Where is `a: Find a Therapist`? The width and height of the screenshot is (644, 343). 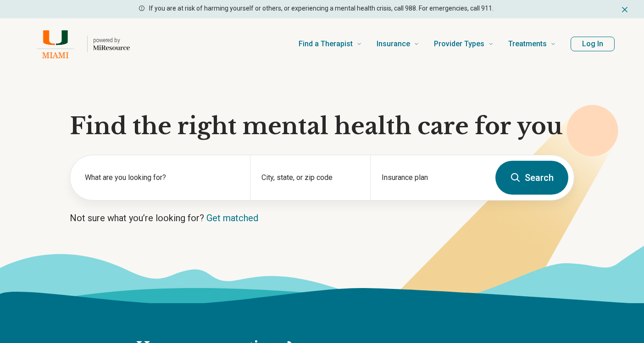 a: Find a Therapist is located at coordinates (330, 44).